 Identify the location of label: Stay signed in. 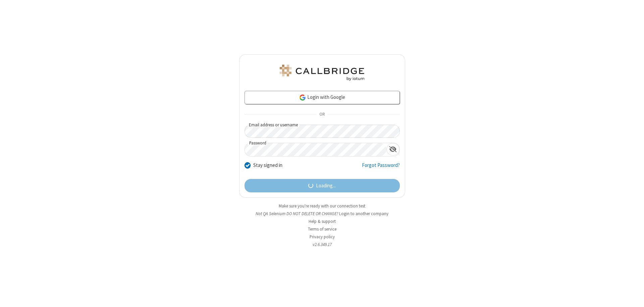
(268, 165).